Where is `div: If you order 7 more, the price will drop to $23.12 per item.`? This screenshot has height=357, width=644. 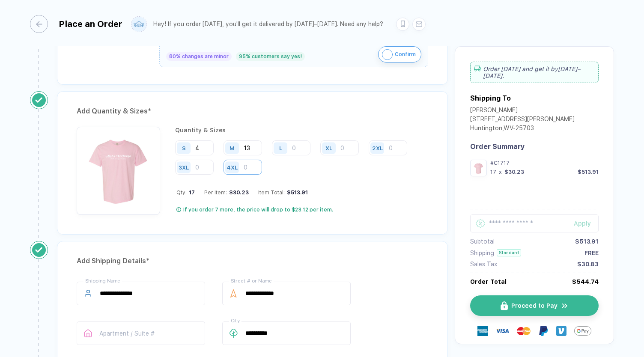
div: If you order 7 more, the price will drop to $23.12 per item. is located at coordinates (258, 210).